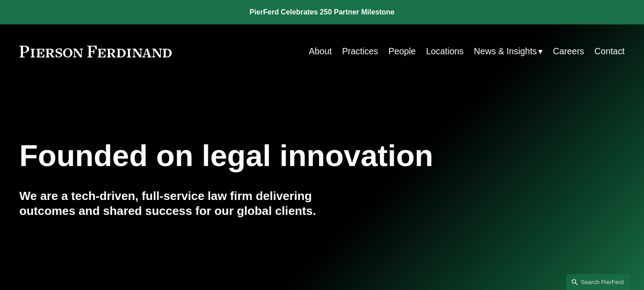 The height and width of the screenshot is (290, 644). What do you see at coordinates (402, 51) in the screenshot?
I see `a: People` at bounding box center [402, 51].